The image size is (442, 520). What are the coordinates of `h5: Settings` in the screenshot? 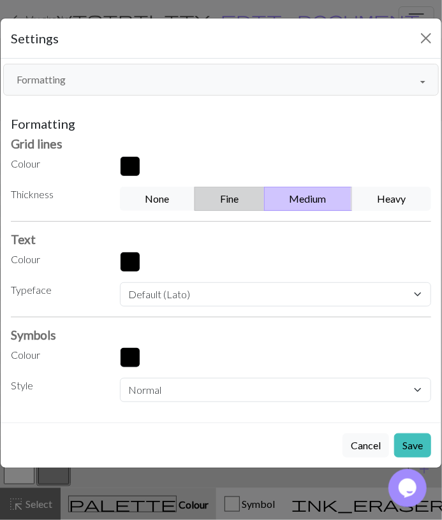 It's located at (34, 38).